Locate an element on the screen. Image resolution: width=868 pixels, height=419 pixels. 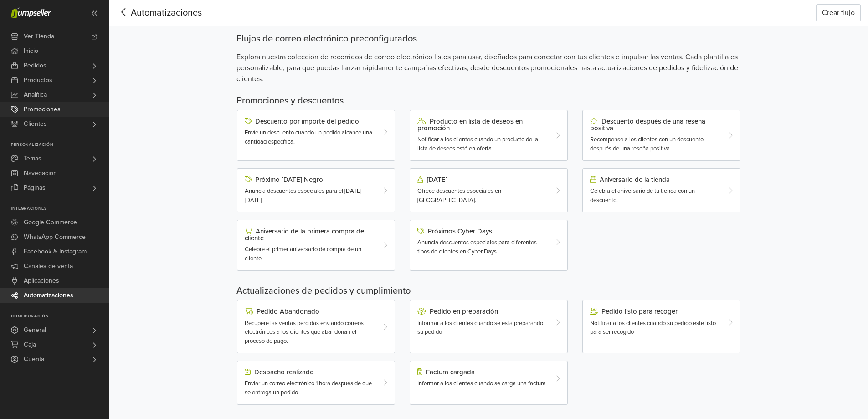
span: Temas is located at coordinates (32, 159).